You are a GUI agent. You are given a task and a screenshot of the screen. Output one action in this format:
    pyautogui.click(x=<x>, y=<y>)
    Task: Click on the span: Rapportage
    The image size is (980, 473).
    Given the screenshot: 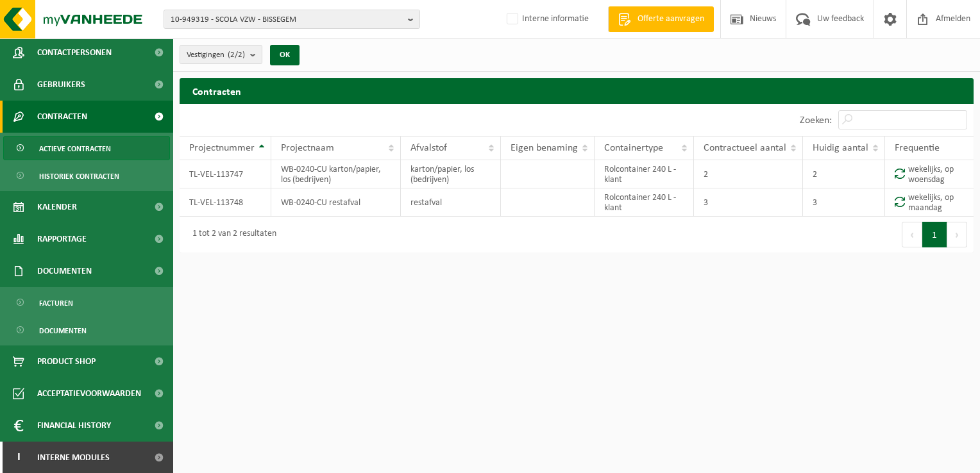 What is the action you would take?
    pyautogui.click(x=61, y=239)
    